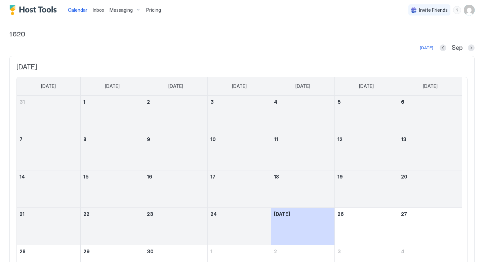  What do you see at coordinates (176, 102) in the screenshot?
I see `a: September 2, 2025` at bounding box center [176, 102].